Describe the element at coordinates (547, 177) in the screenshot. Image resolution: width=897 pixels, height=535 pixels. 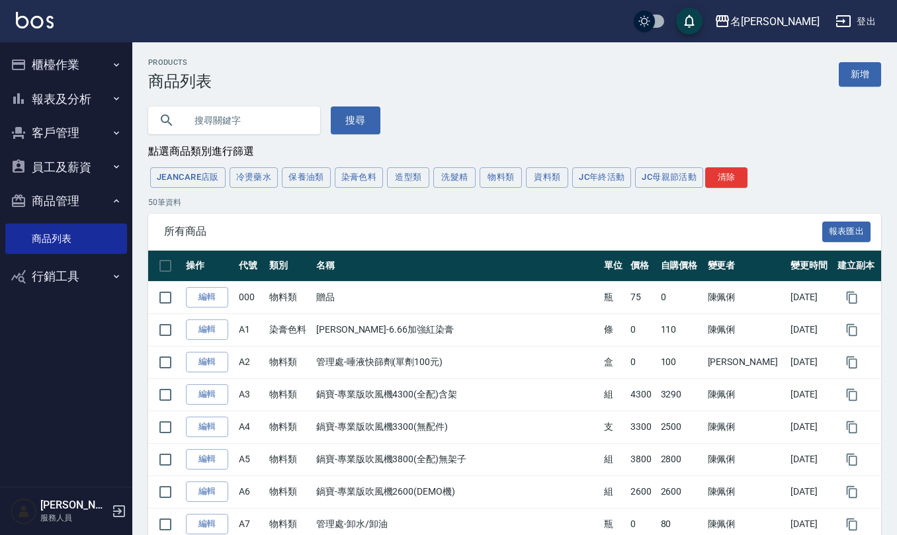
I see `button: 資料類` at that location.